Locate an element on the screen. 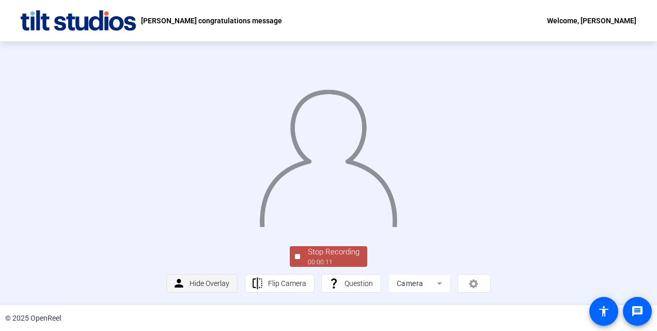 The height and width of the screenshot is (331, 657). div: 00:00:11 is located at coordinates (334, 262).